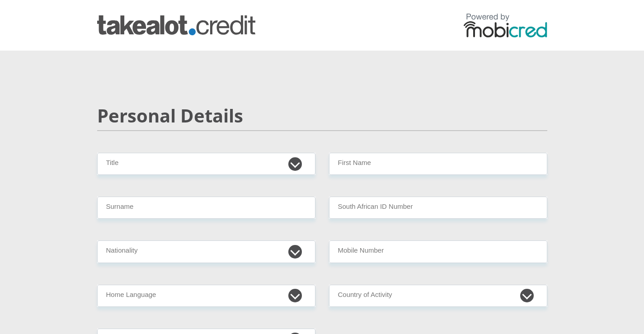 The image size is (644, 334). I want to click on h2: Personal Details, so click(322, 116).